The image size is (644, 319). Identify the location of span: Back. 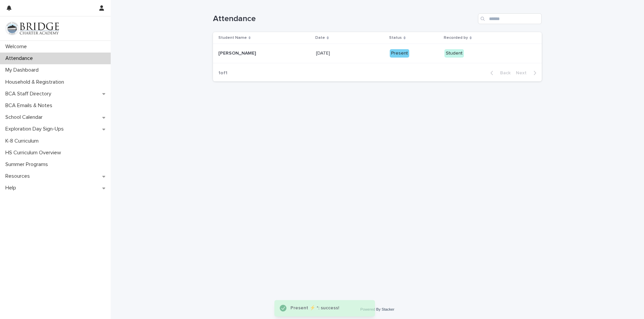
(503, 73).